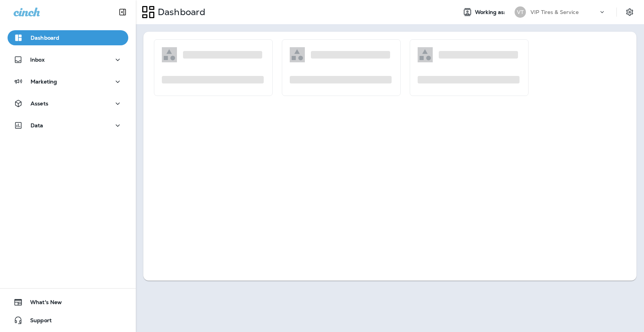  Describe the element at coordinates (42, 304) in the screenshot. I see `span: What's New` at that location.